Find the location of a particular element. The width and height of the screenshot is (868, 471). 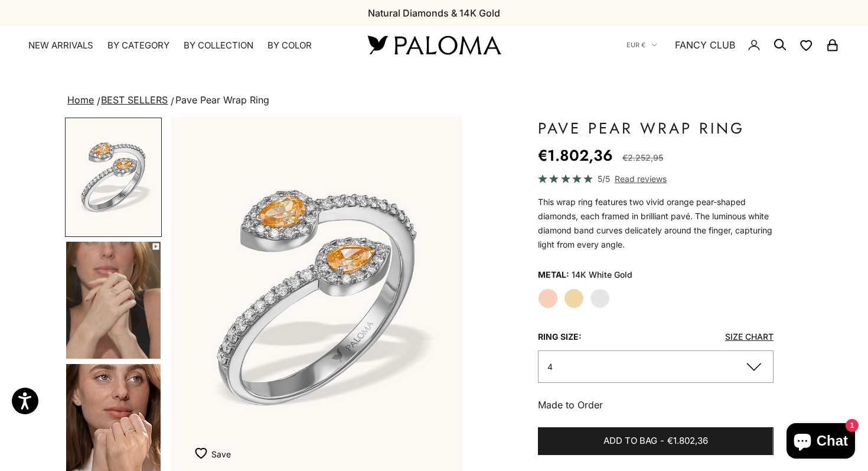

p: Natural Diamonds & 14K Gold is located at coordinates (434, 13).